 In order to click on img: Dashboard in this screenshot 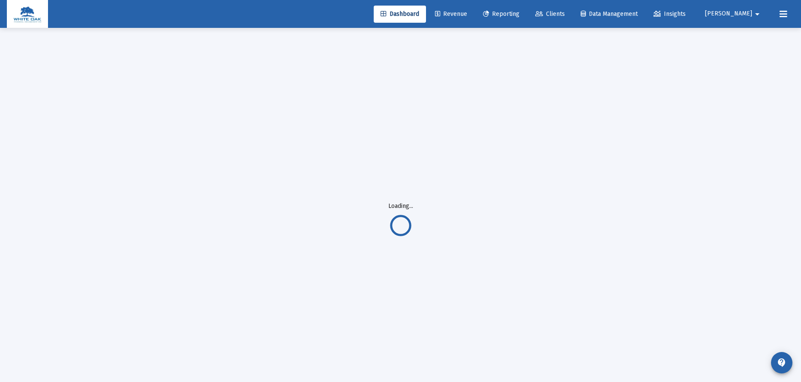, I will do `click(27, 14)`.